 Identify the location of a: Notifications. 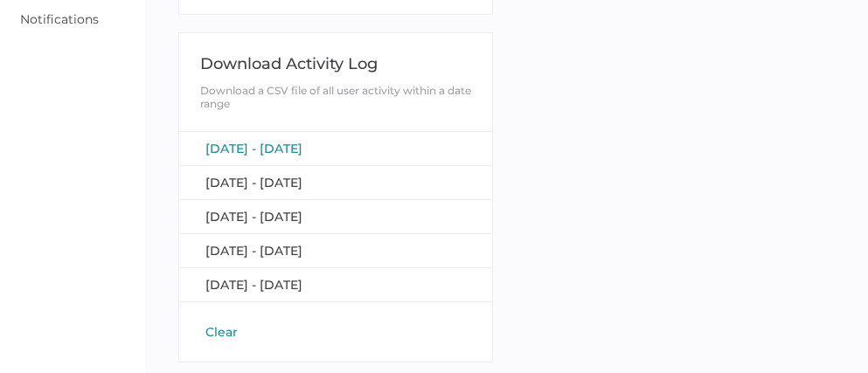
(60, 20).